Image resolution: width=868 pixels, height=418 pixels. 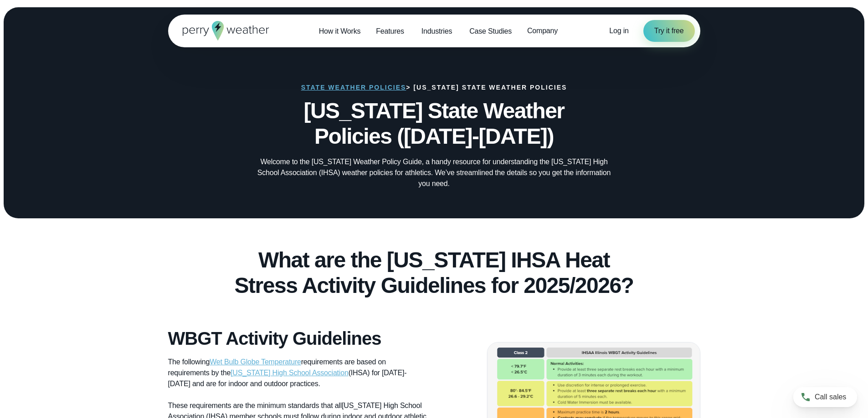 I want to click on span: These requirements are the minimum standards that all, so click(x=255, y=406).